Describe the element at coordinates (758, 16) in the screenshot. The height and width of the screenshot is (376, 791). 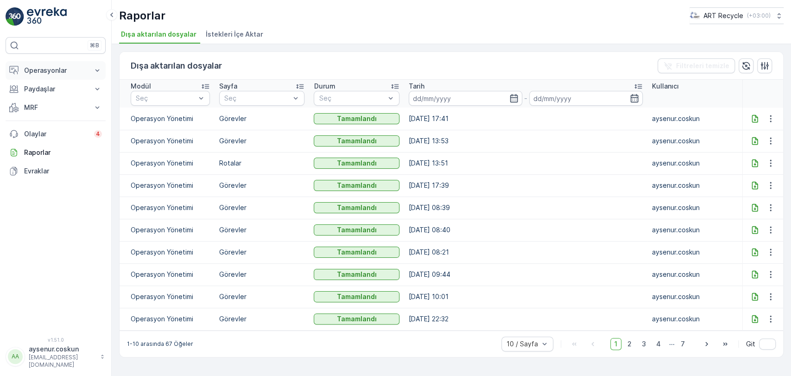
I see `p: ( +03:00 )` at that location.